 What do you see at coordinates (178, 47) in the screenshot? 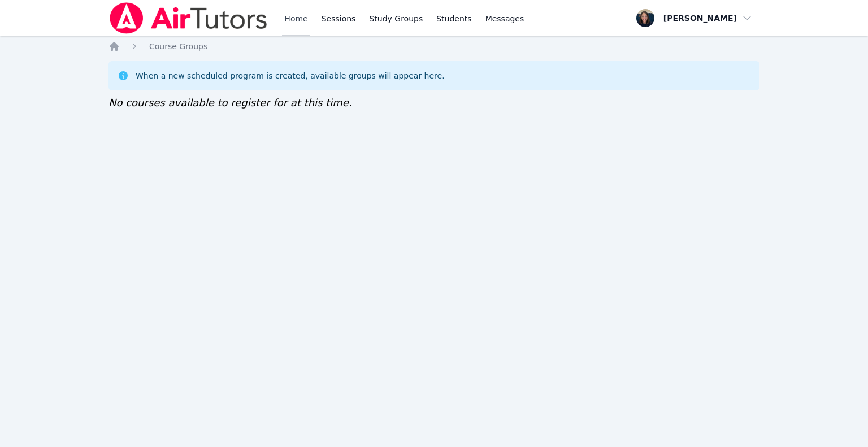
I see `a: Course Groups` at bounding box center [178, 47].